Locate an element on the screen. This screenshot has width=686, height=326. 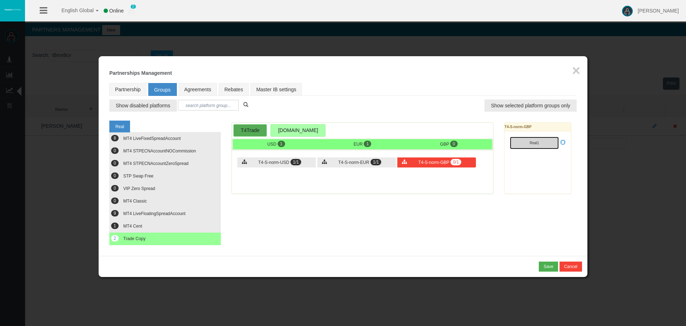
img: user-image is located at coordinates (628, 11).